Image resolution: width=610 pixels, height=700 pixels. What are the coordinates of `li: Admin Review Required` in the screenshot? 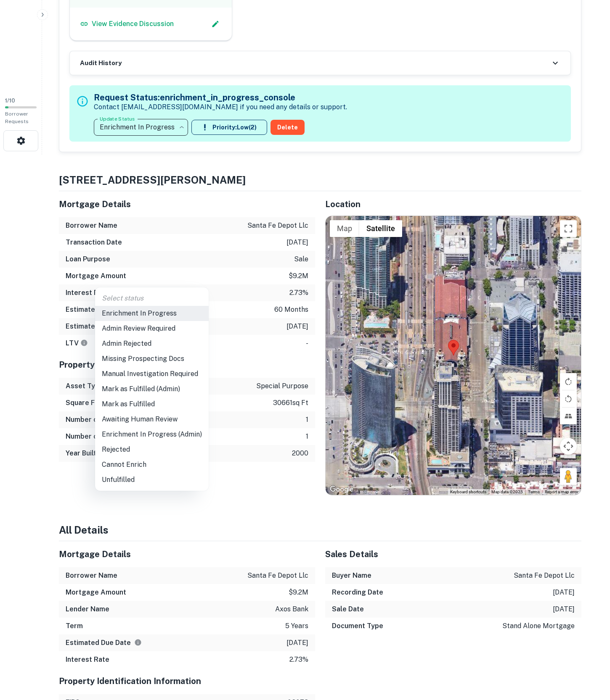 It's located at (152, 329).